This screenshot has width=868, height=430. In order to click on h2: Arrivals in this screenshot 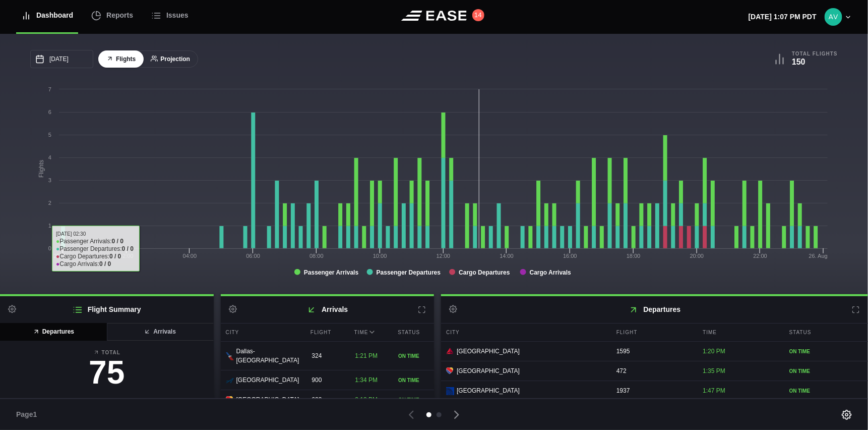, I will do `click(328, 309)`.